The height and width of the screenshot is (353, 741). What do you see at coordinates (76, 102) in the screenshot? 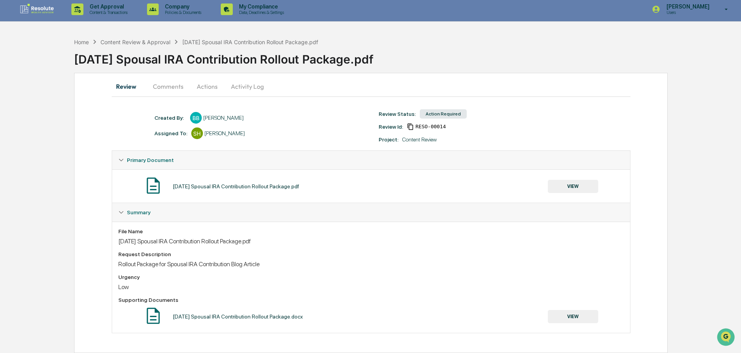
I see `a: 🗄️Attestations` at bounding box center [76, 102].